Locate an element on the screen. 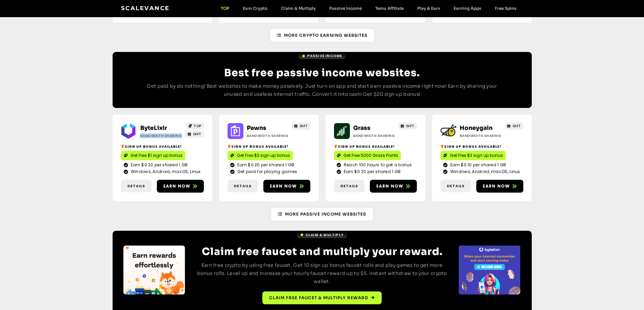 This screenshot has height=310, width=644. span: Passive Income is located at coordinates (325, 56).